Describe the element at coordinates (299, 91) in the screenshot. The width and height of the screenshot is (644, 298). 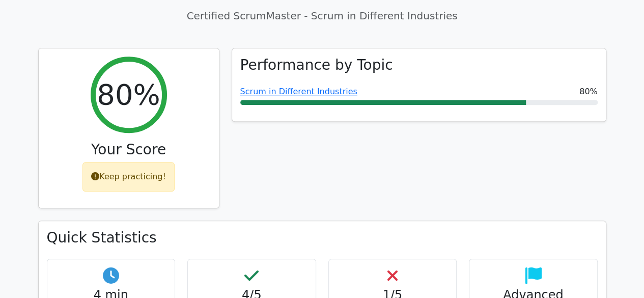
I see `a: Scrum in Different Industries` at that location.